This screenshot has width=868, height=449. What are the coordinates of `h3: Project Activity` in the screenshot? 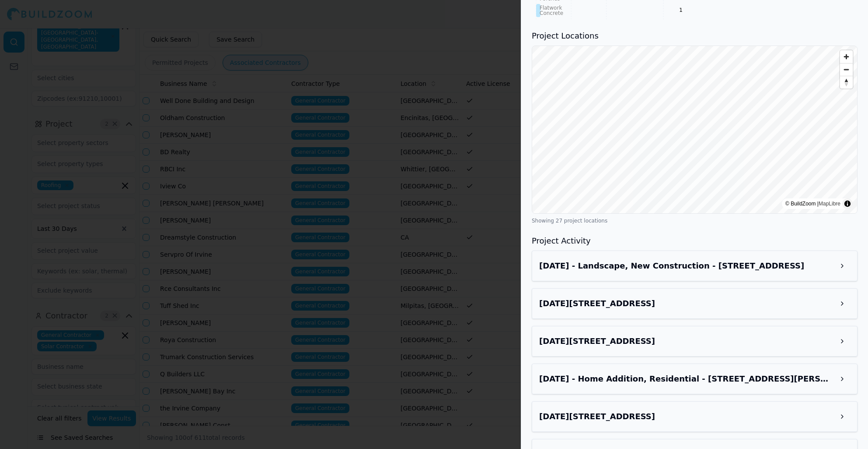 It's located at (694, 241).